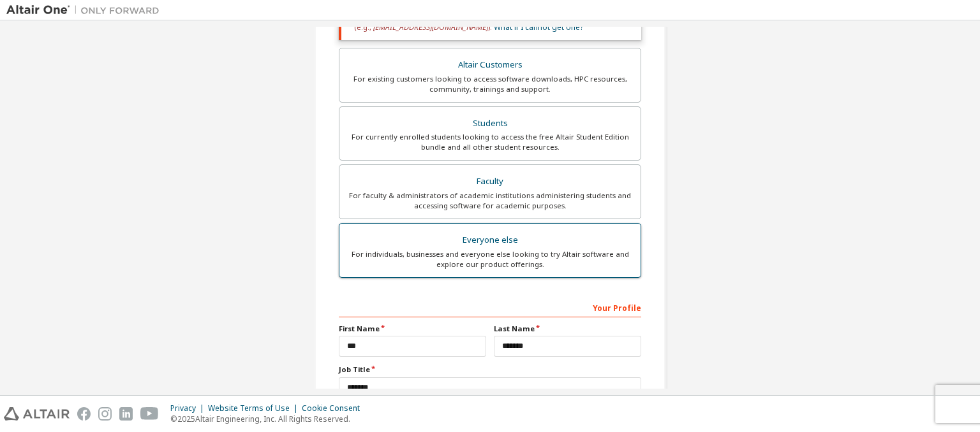 The width and height of the screenshot is (980, 432). Describe the element at coordinates (149, 413) in the screenshot. I see `img: youtube.svg` at that location.